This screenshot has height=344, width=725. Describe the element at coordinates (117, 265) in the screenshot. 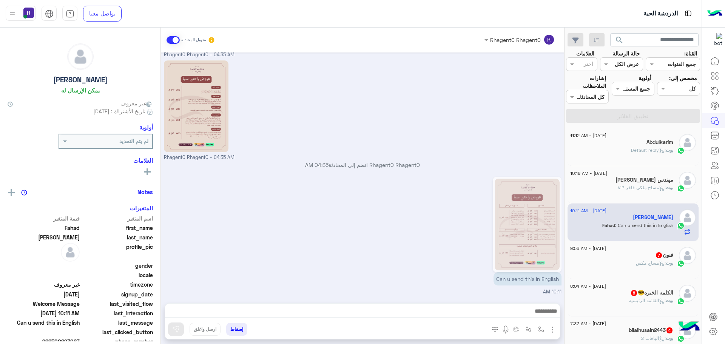

I see `span: gender` at that location.